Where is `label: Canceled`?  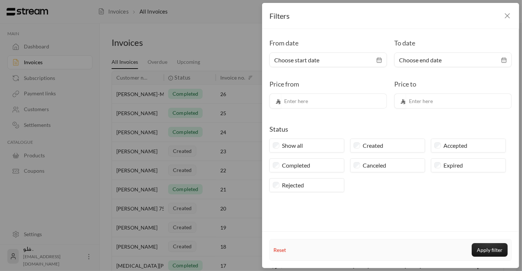 label: Canceled is located at coordinates (375, 166).